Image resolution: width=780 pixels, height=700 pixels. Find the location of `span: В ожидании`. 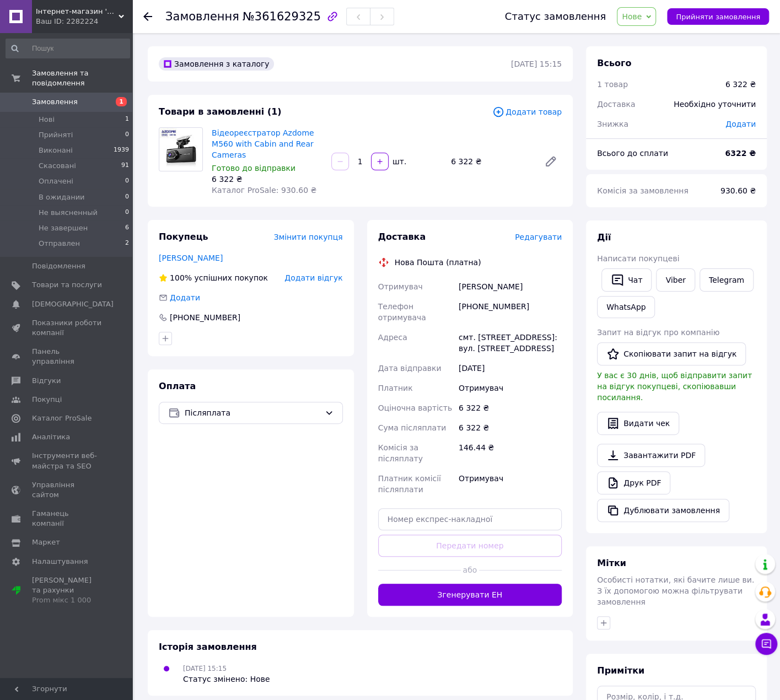

span: В ожидании is located at coordinates (62, 197).